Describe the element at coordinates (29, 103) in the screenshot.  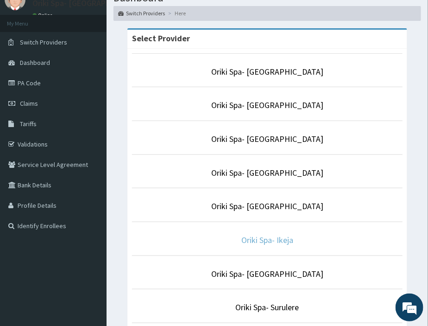
I see `span: Claims` at that location.